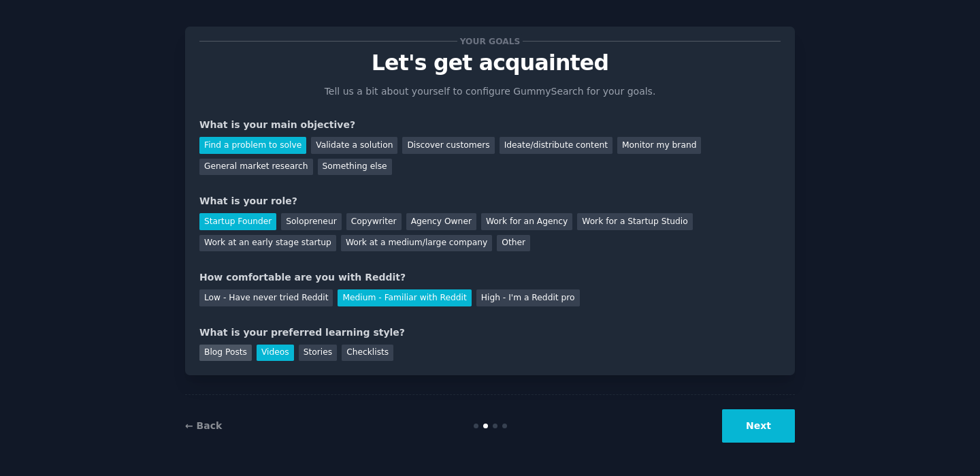 The width and height of the screenshot is (980, 476). What do you see at coordinates (441, 221) in the screenshot?
I see `div: Agency Owner` at bounding box center [441, 221].